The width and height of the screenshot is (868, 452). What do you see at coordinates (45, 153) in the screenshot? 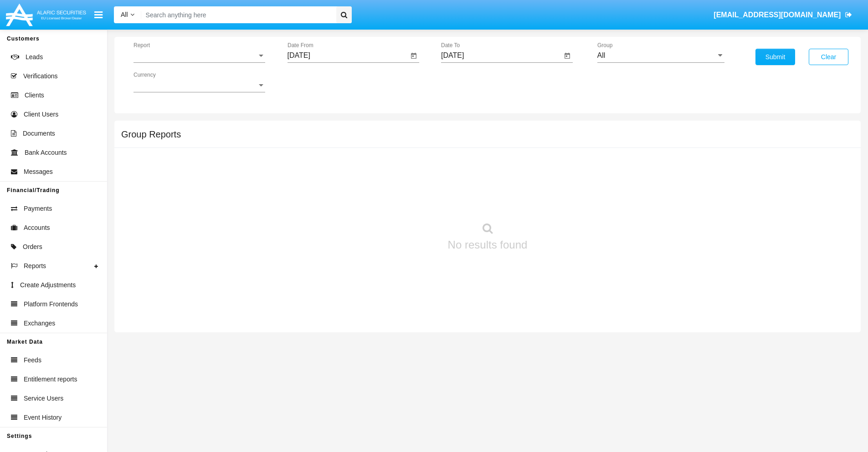
I see `span: Bank Accounts` at bounding box center [45, 153].